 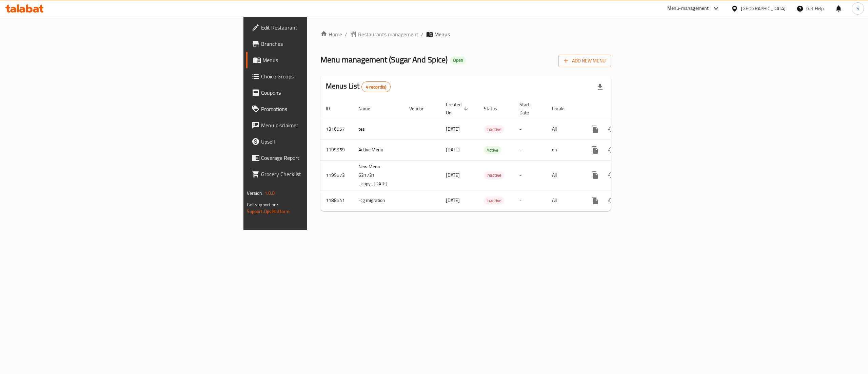 What do you see at coordinates (564, 150) in the screenshot?
I see `td: en` at bounding box center [564, 150].